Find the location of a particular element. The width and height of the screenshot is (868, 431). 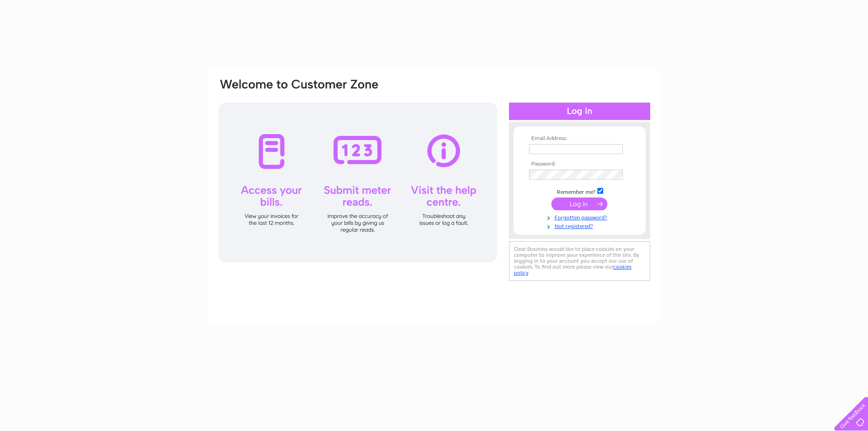

a: cookies policy is located at coordinates (573, 269).